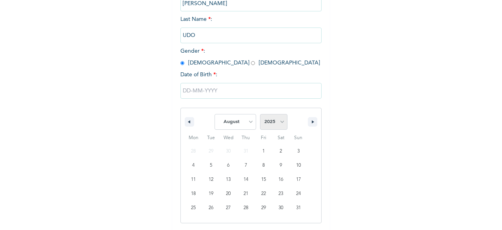  What do you see at coordinates (193, 165) in the screenshot?
I see `button: 4` at bounding box center [193, 165].